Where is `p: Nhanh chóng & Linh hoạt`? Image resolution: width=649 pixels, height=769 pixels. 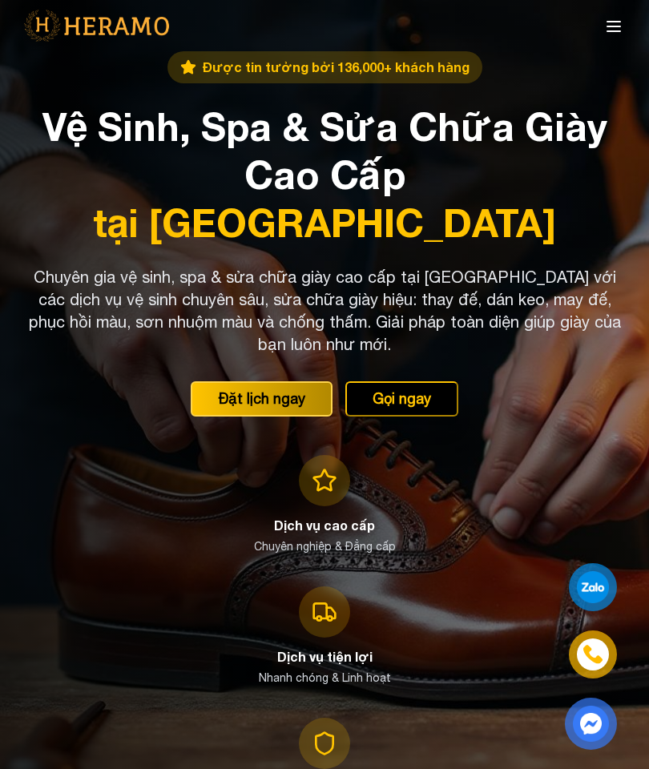
p: Nhanh chóng & Linh hoạt is located at coordinates (325, 678).